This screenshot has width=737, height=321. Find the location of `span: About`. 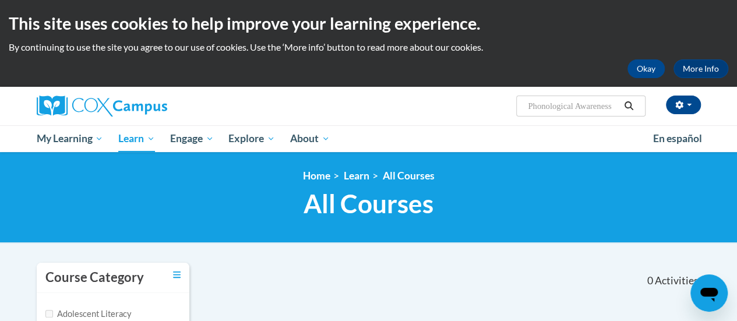

span: About is located at coordinates (310, 139).